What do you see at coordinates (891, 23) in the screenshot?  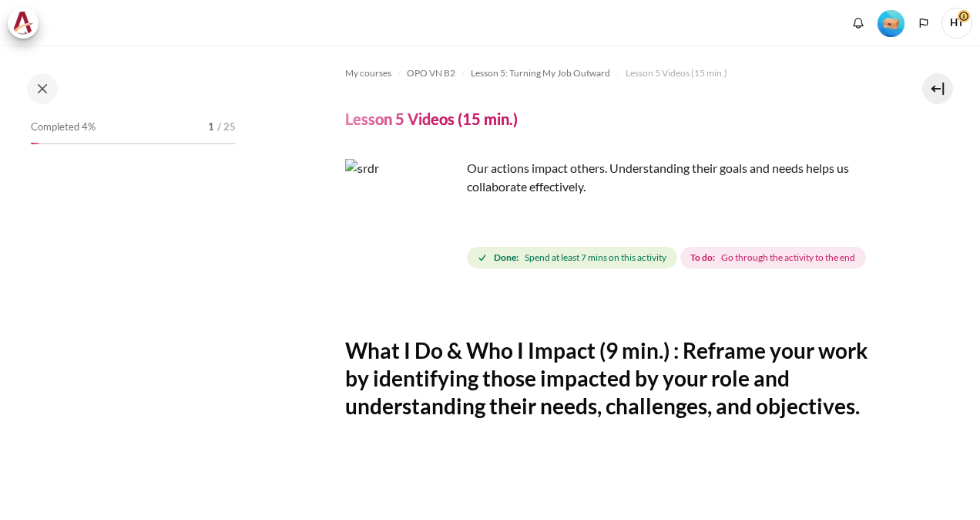 I see `div: Level #1` at bounding box center [891, 23].